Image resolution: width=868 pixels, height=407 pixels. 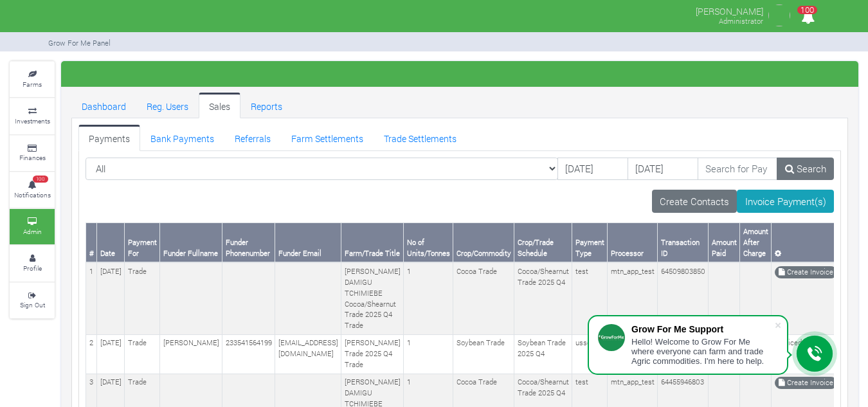 I want to click on small: Notifications, so click(x=32, y=195).